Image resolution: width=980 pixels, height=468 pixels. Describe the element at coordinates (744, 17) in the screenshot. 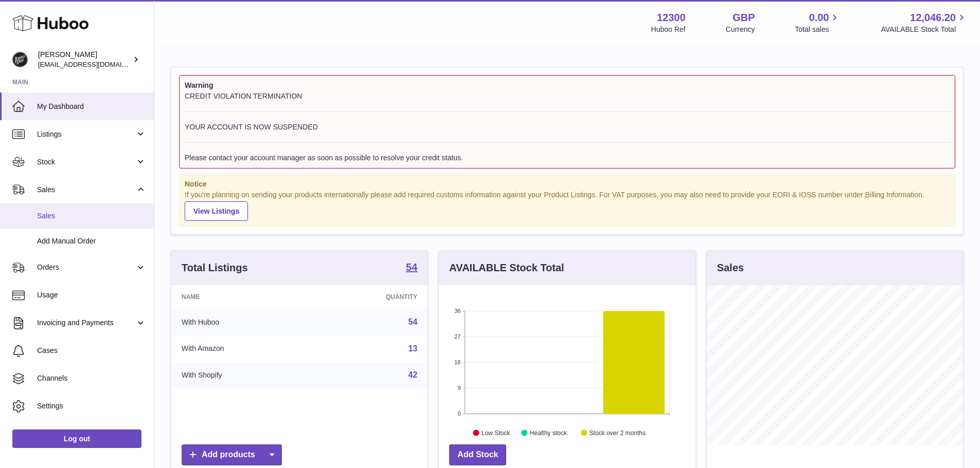

I see `strong: GBP` at that location.